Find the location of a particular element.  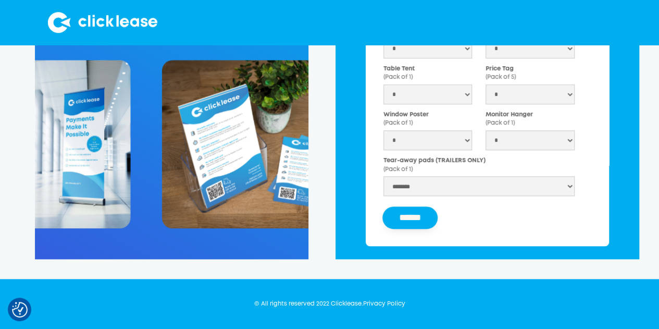

label: Monitor Hanger is located at coordinates (530, 119).